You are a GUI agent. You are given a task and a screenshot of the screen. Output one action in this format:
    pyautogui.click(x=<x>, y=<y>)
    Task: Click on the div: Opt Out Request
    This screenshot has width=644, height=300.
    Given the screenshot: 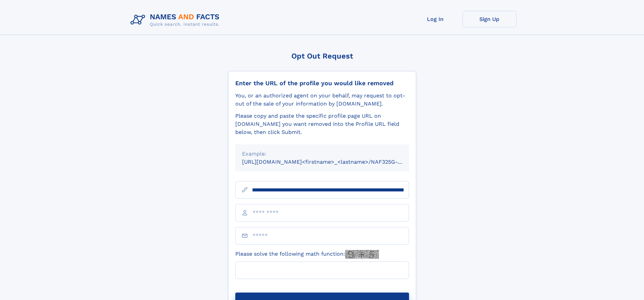 What is the action you would take?
    pyautogui.click(x=322, y=56)
    